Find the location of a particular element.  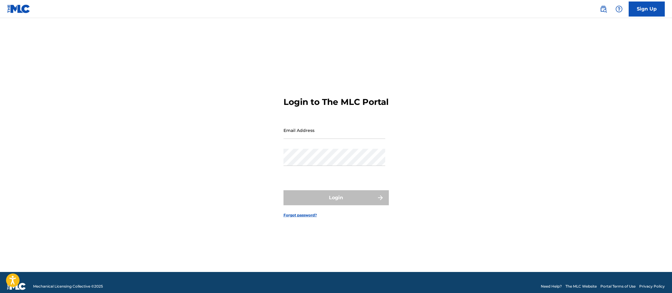

img: MLC Logo is located at coordinates (19, 9).